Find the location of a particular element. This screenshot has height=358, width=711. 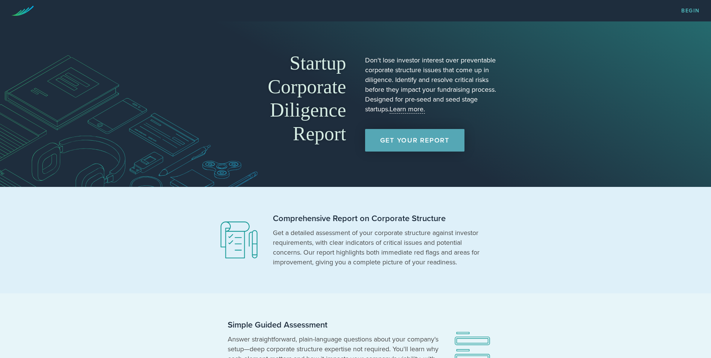

a: Learn more. is located at coordinates (407, 109).